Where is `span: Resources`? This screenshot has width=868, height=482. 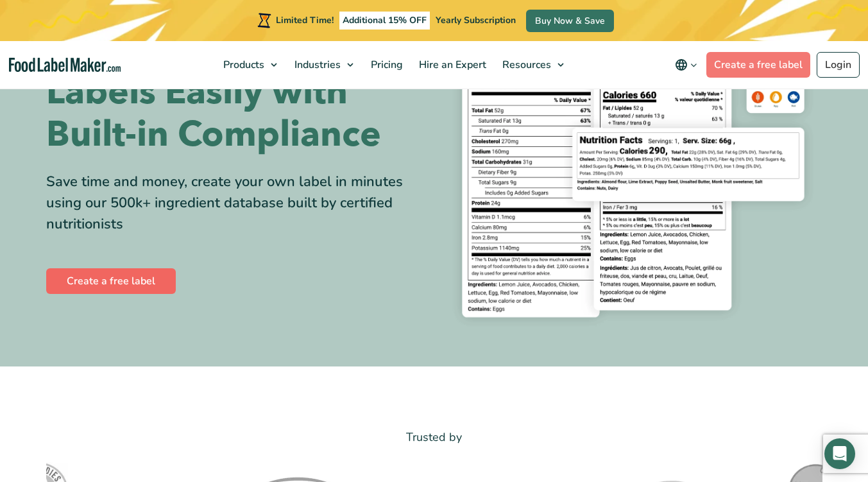 span: Resources is located at coordinates (525, 65).